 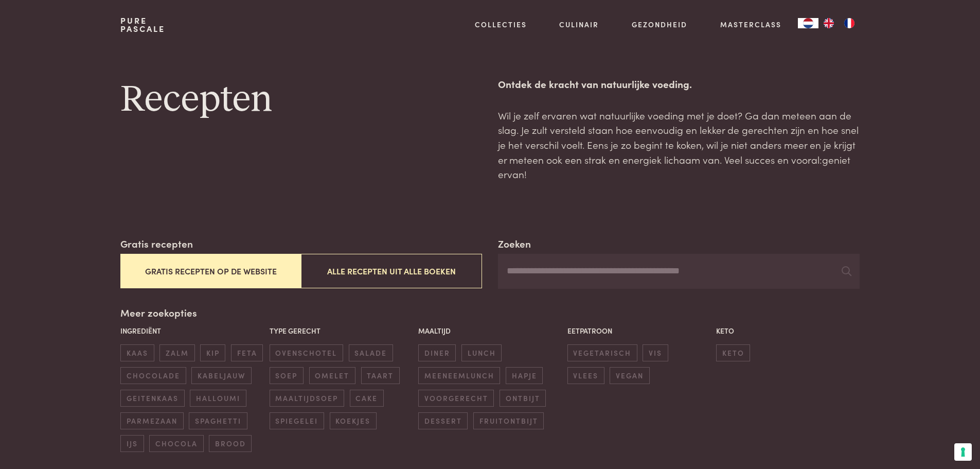 What do you see at coordinates (508, 421) in the screenshot?
I see `span: fruitontbijt` at bounding box center [508, 421].